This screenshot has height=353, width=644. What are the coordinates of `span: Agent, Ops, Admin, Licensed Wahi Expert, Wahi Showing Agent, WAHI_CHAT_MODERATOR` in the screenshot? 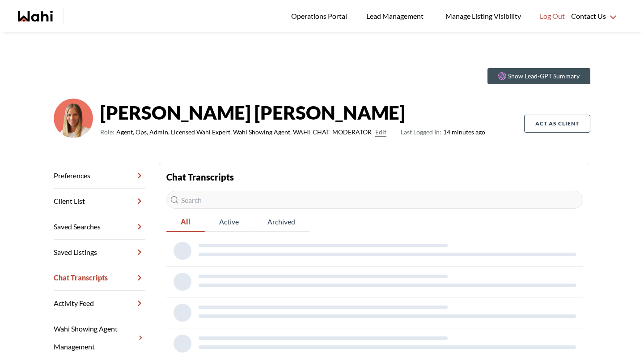 It's located at (244, 132).